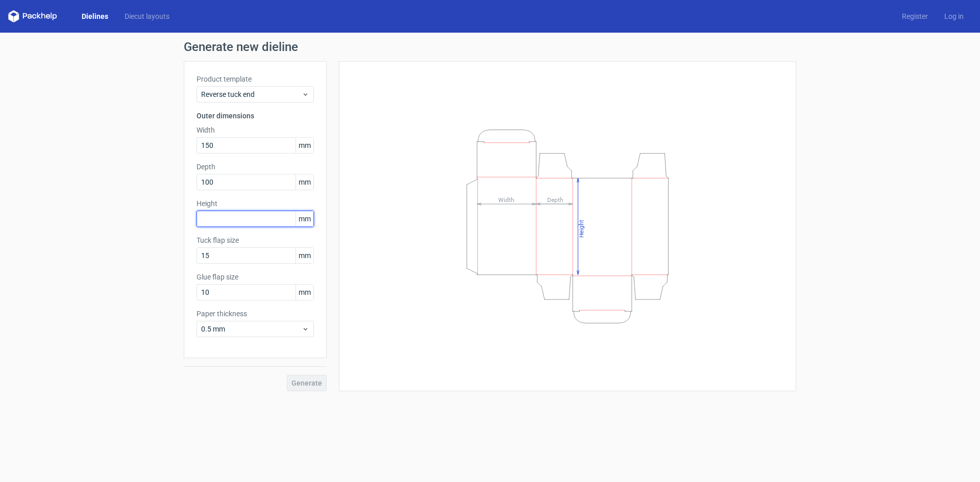  I want to click on h1: Generate new dieline, so click(490, 47).